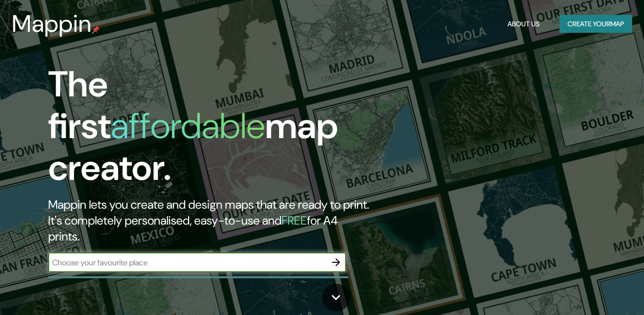  What do you see at coordinates (52, 24) in the screenshot?
I see `h3: Mappin` at bounding box center [52, 24].